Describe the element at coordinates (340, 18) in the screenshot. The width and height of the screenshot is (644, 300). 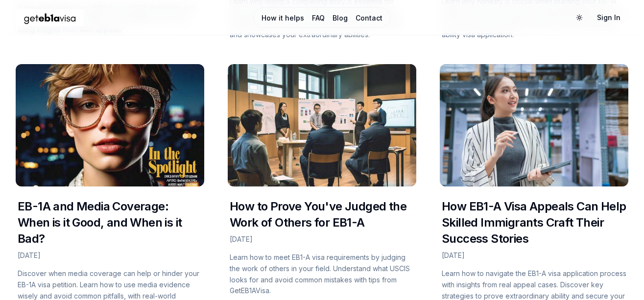
I see `a: Blog` at that location.